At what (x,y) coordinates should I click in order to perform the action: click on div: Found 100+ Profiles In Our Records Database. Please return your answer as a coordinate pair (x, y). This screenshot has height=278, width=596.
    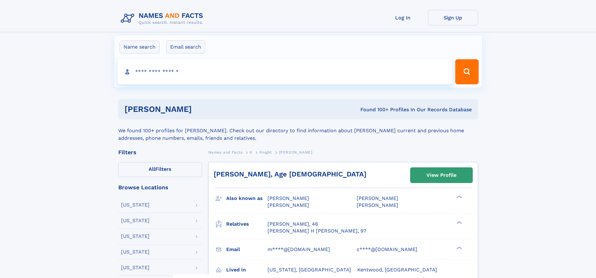
    Looking at the image, I should click on (374, 110).